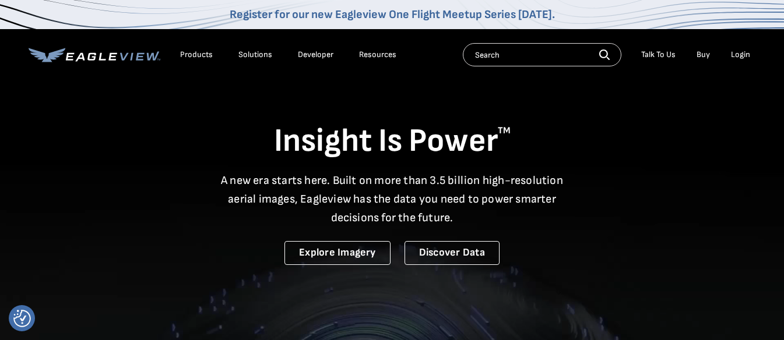  I want to click on sup: TM, so click(504, 131).